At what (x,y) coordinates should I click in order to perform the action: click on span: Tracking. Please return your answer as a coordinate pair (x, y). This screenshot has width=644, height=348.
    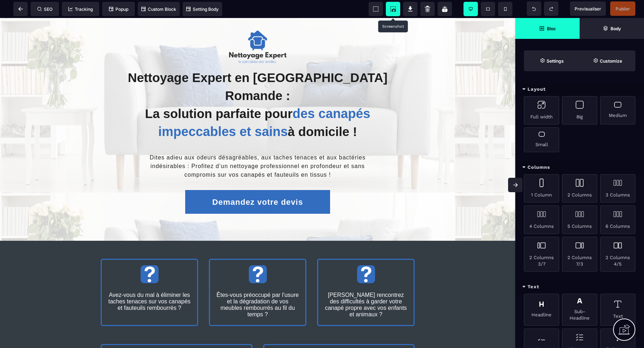
    Looking at the image, I should click on (81, 9).